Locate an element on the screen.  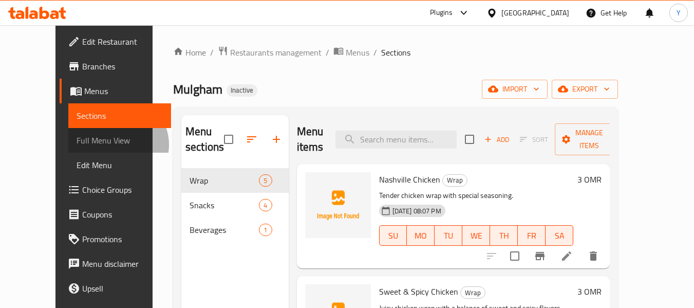
span: 4 is located at coordinates (265, 205).